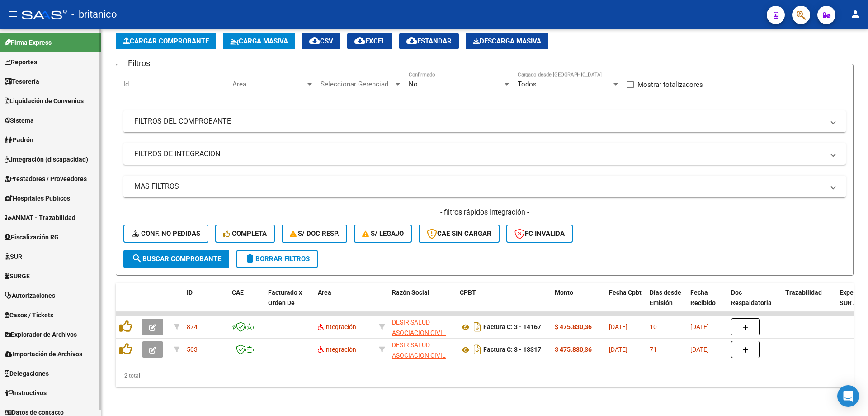 The width and height of the screenshot is (868, 416). I want to click on button: Estandar, so click(429, 41).